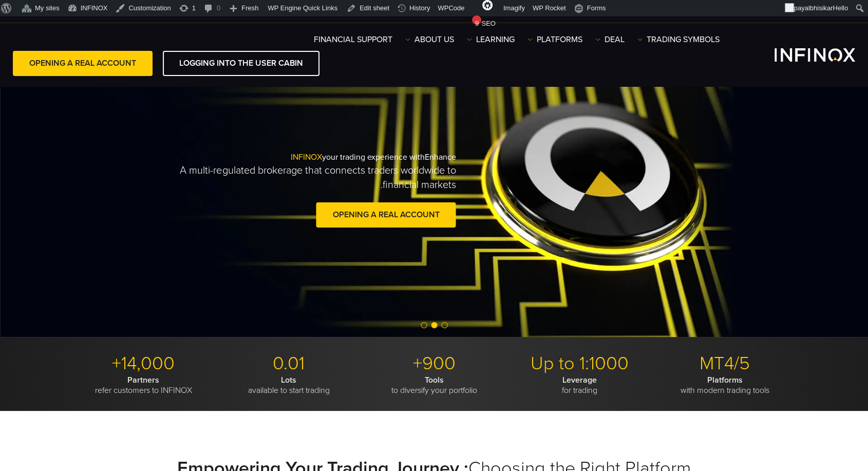  Describe the element at coordinates (434, 391) in the screenshot. I see `font: to diversify your portfolio` at that location.